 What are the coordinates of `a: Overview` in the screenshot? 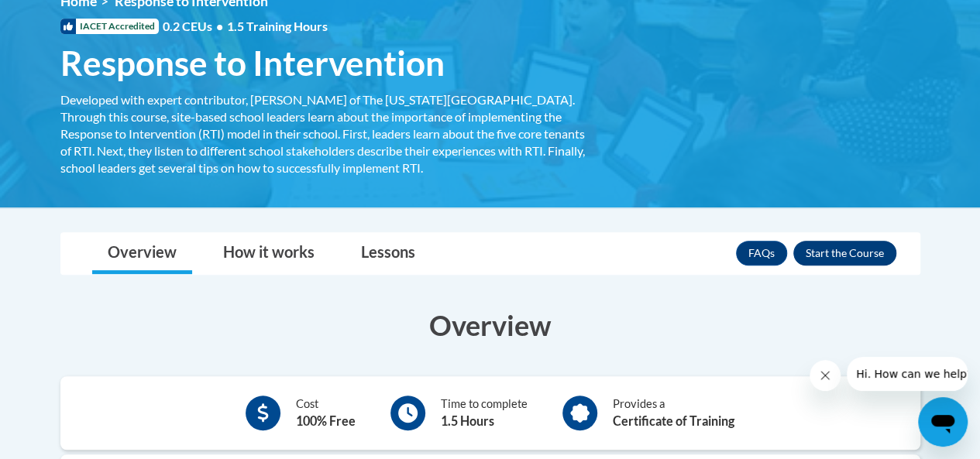 It's located at (142, 253).